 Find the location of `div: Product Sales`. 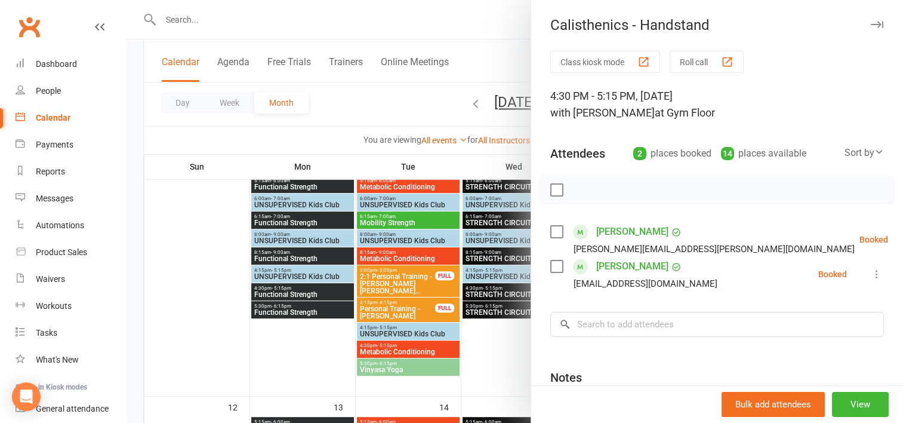

div: Product Sales is located at coordinates (61, 252).